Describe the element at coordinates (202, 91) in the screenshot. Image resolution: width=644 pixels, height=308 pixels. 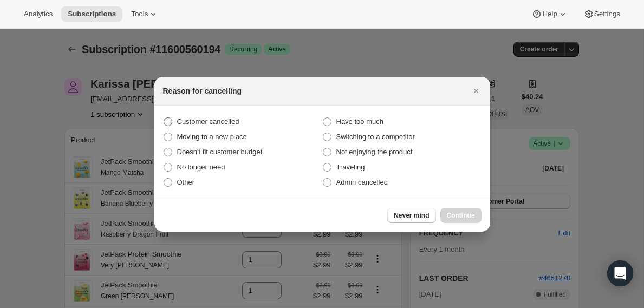
I see `h2: Reason for cancelling` at that location.